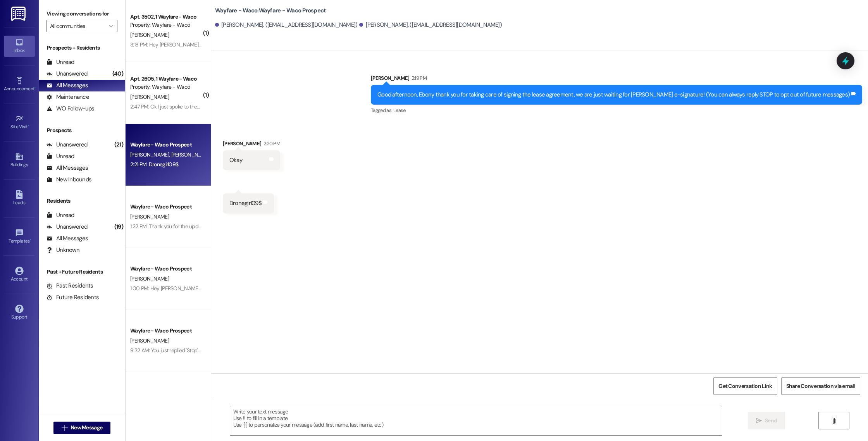 This screenshot has width=868, height=441. What do you see at coordinates (82, 427) in the screenshot?
I see `button: New Message` at bounding box center [82, 427].